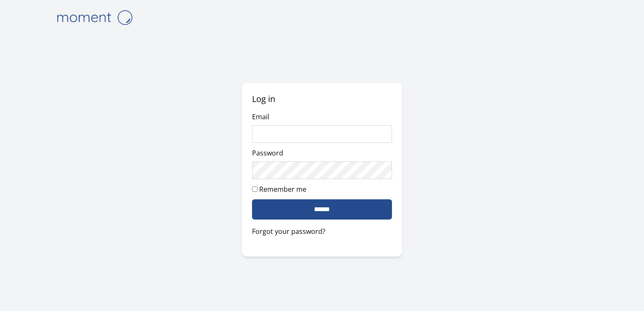 This screenshot has width=644, height=311. What do you see at coordinates (322, 99) in the screenshot?
I see `h2: Log in` at bounding box center [322, 99].